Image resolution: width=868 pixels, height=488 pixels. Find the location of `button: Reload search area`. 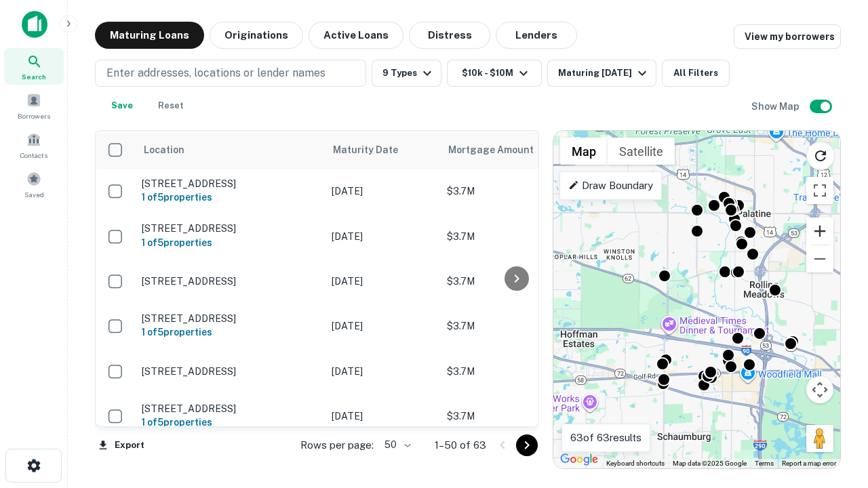

button: Reload search area is located at coordinates (821, 156).